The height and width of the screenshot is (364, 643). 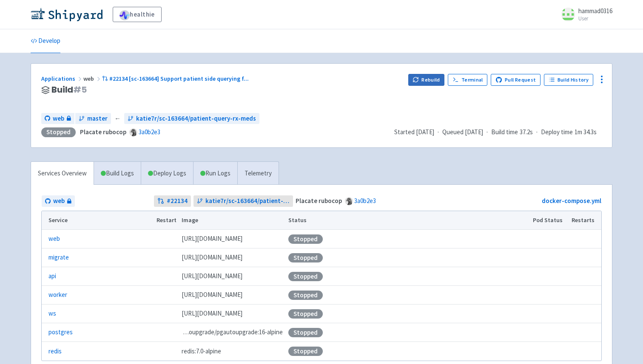 What do you see at coordinates (258, 174) in the screenshot?
I see `a: Telemetry` at bounding box center [258, 174].